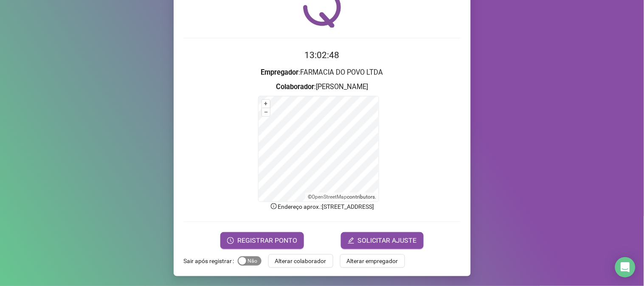 The width and height of the screenshot is (644, 286). What do you see at coordinates (322, 55) in the screenshot?
I see `time: 13:02:48` at bounding box center [322, 55].